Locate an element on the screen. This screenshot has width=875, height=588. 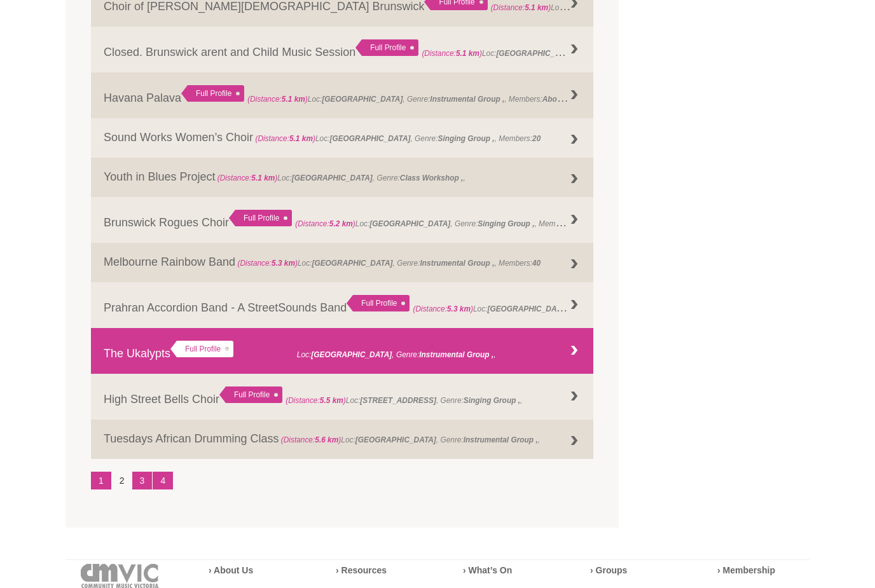
strong: › What’s On is located at coordinates (487, 570).